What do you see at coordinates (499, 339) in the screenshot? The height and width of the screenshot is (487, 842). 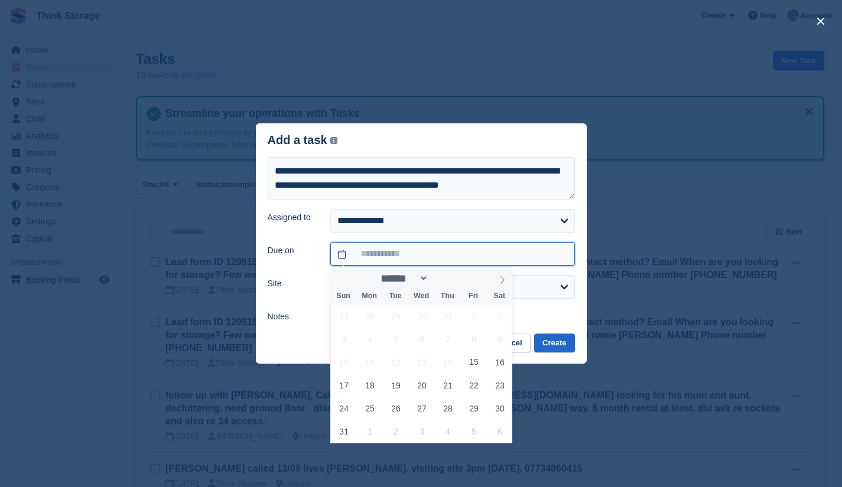 I see `span: August 9, 2025` at bounding box center [499, 339].